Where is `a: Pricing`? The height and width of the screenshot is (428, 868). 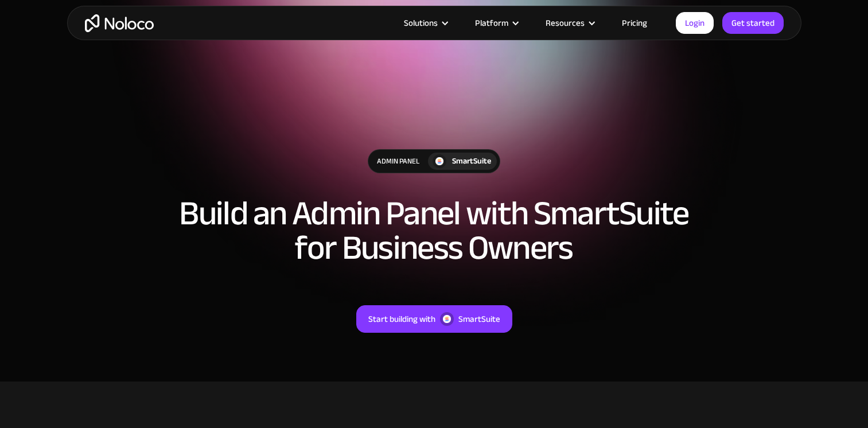 a: Pricing is located at coordinates (634, 23).